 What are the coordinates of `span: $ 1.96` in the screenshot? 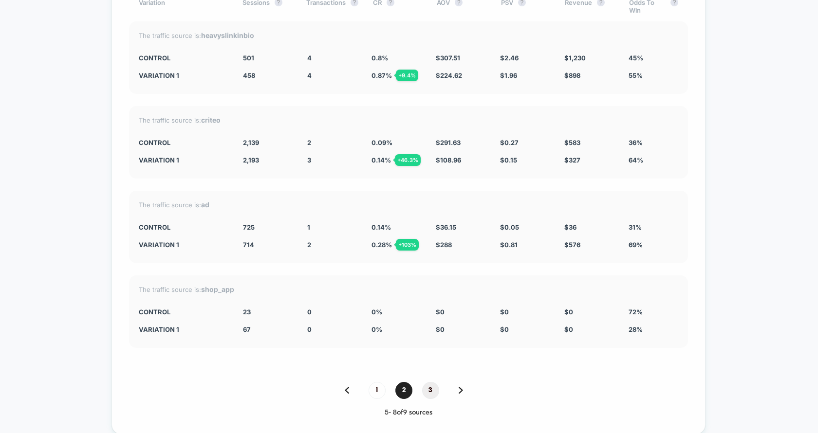 It's located at (508, 75).